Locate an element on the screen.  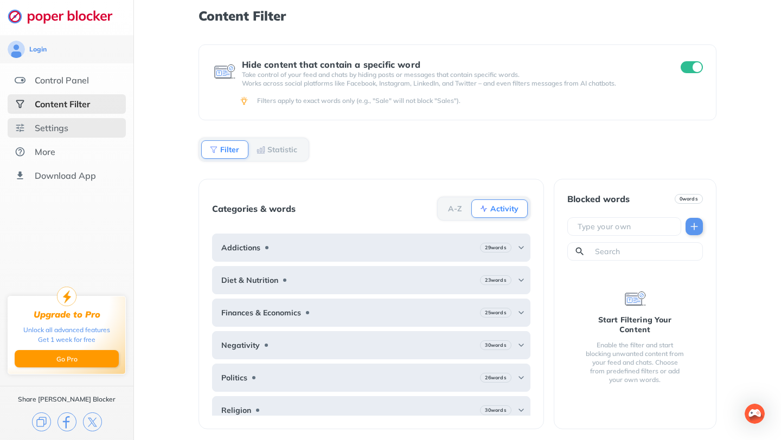
img: Filter is located at coordinates (214, 150).